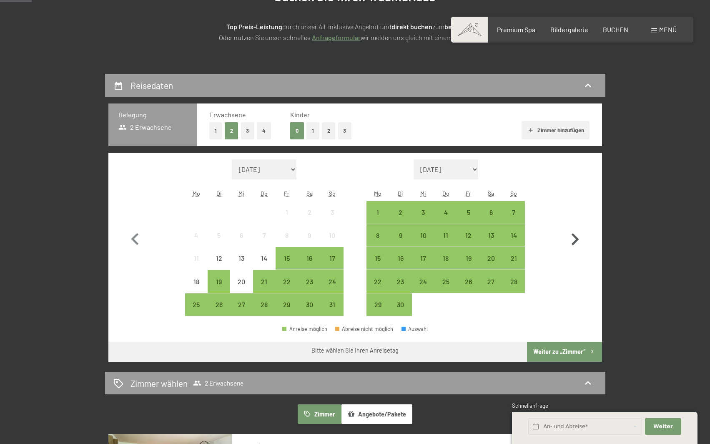 Image resolution: width=710 pixels, height=444 pixels. I want to click on div: 7, so click(514, 219).